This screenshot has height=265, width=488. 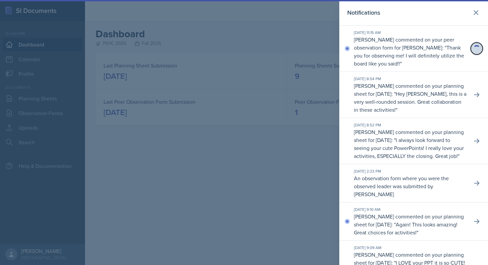 I want to click on p: I always look forward to seeing your cute PowerPoints! I really love your activities, ESPECIALLY ..., so click(x=409, y=148).